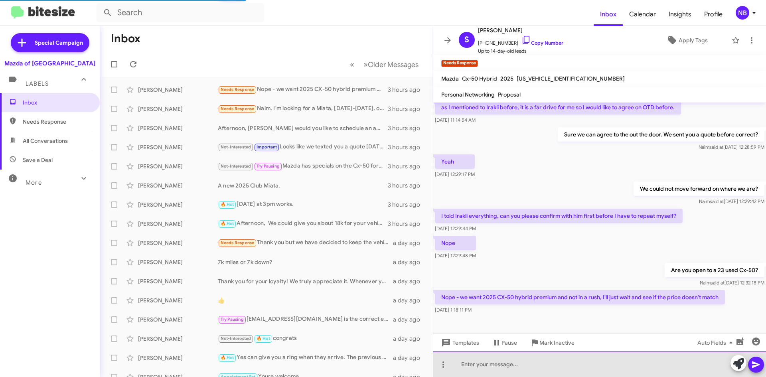 This screenshot has width=766, height=377. What do you see at coordinates (504, 343) in the screenshot?
I see `button: Pause` at bounding box center [504, 343].